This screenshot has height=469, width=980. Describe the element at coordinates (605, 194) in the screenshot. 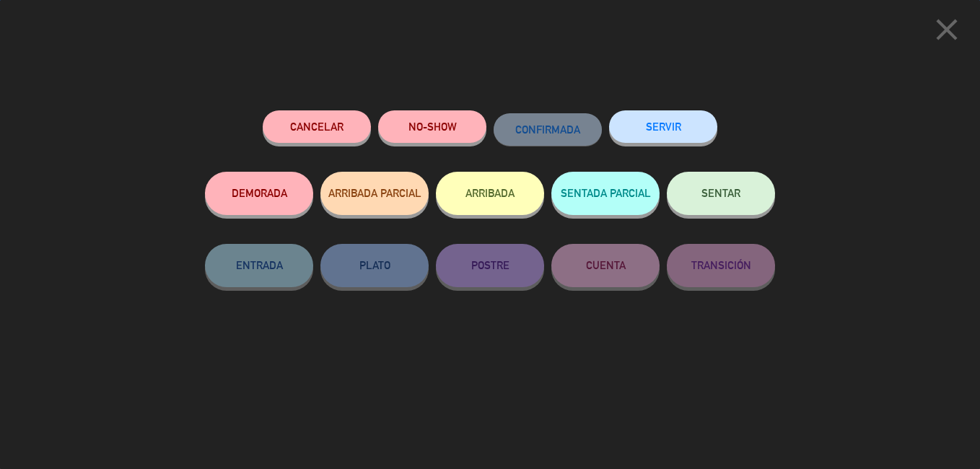

I see `button: SENTADA PARCIAL` at that location.